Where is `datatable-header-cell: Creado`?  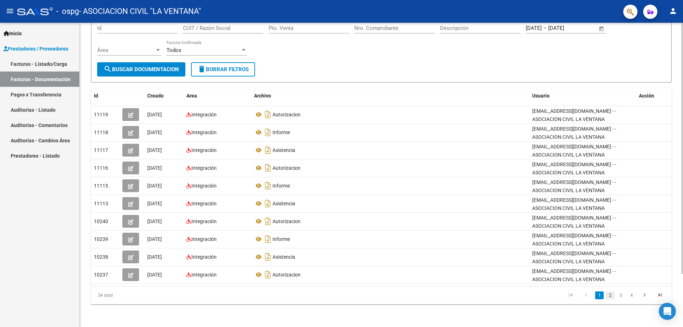
datatable-header-cell: Creado is located at coordinates (164, 96).